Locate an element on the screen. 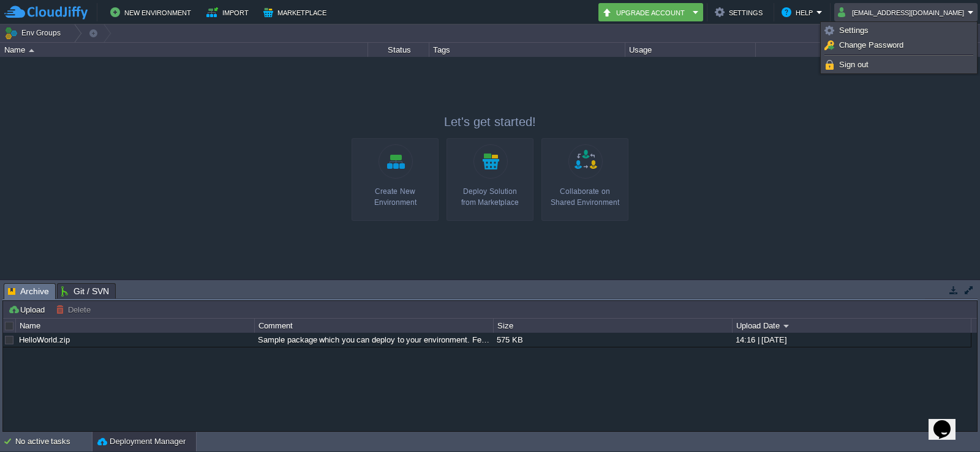  img: CloudJiffy is located at coordinates (46, 12).